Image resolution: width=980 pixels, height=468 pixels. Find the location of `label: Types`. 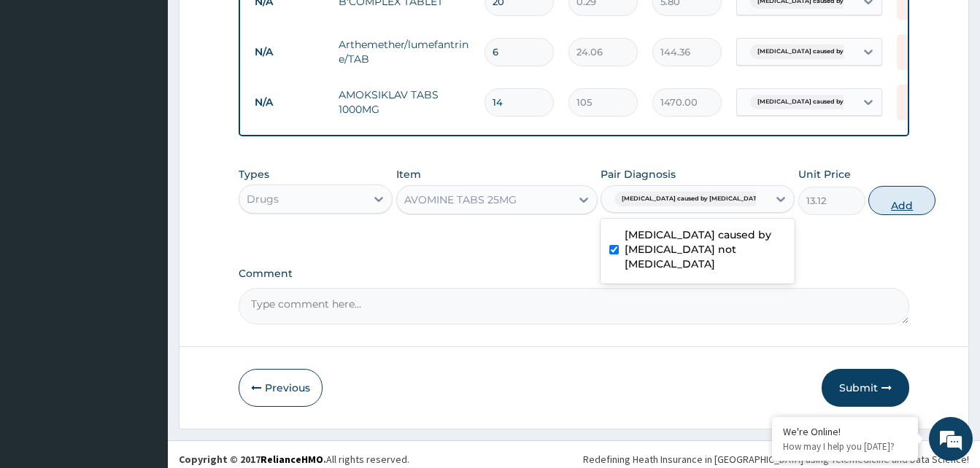

label: Types is located at coordinates (254, 174).